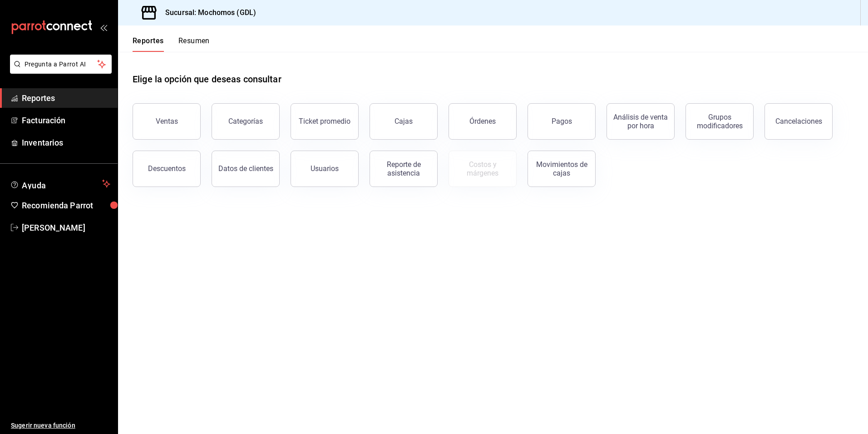 The image size is (868, 434). Describe the element at coordinates (324, 121) in the screenshot. I see `div: Ticket promedio` at that location.